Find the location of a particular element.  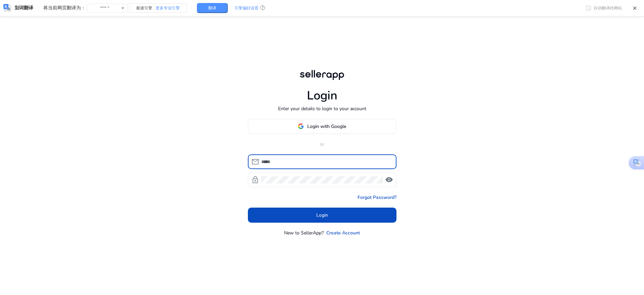

button: Login with Google is located at coordinates (322, 126).